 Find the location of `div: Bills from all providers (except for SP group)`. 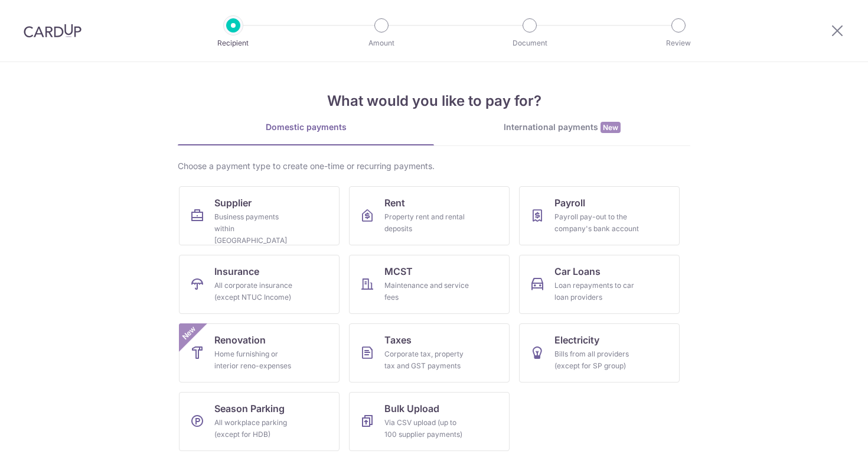

div: Bills from all providers (except for SP group) is located at coordinates (597, 360).